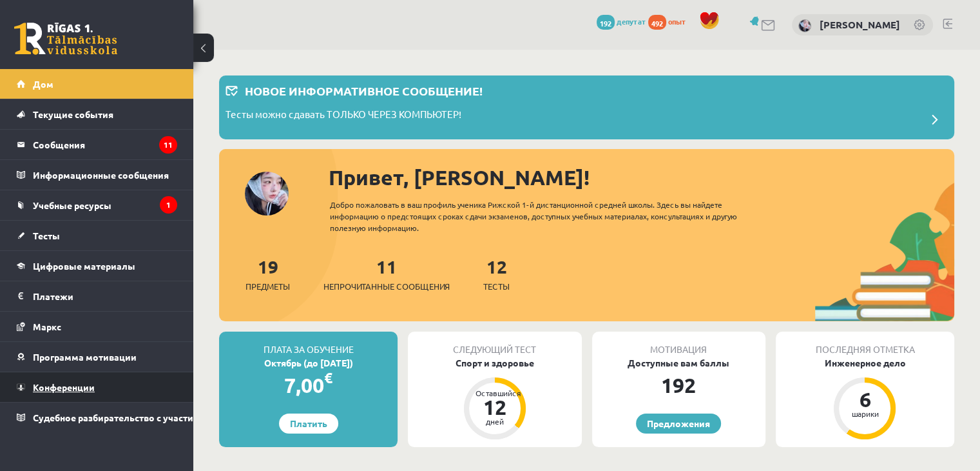 The image size is (980, 471). Describe the element at coordinates (364, 90) in the screenshot. I see `font: Новое информативное сообщение!` at that location.